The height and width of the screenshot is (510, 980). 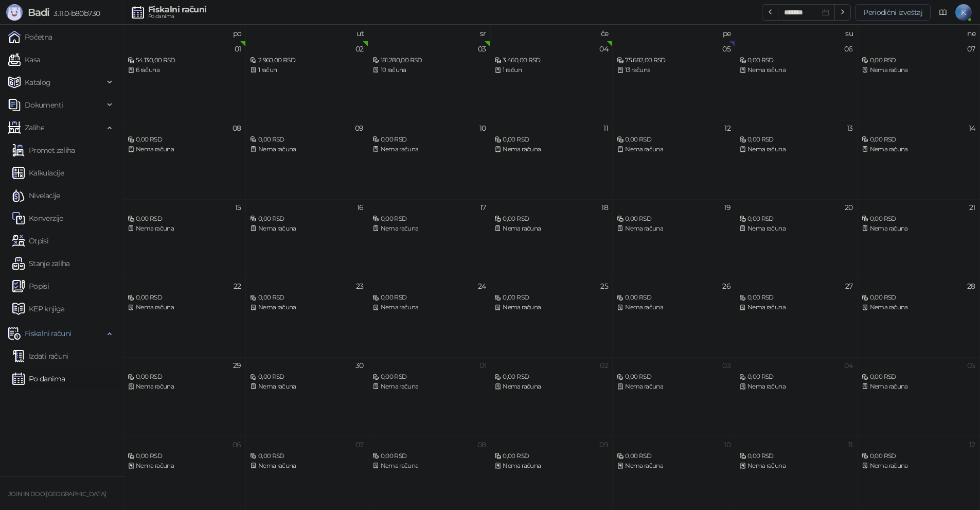 I want to click on td: 2025-09-11, so click(x=552, y=159).